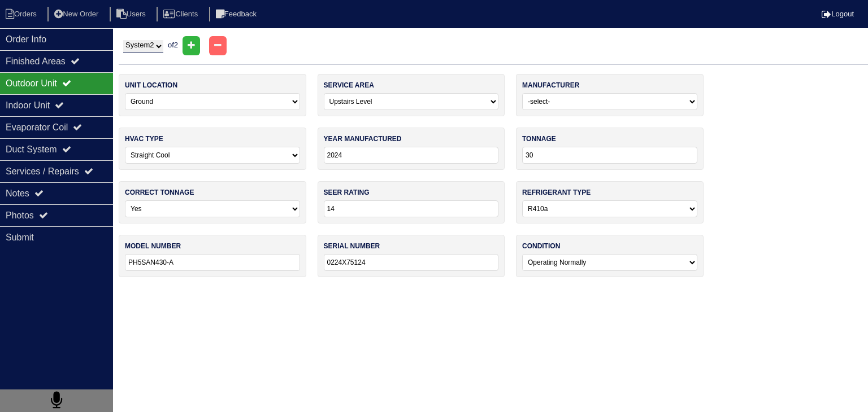  What do you see at coordinates (838, 13) in the screenshot?
I see `a: Logout` at bounding box center [838, 13].